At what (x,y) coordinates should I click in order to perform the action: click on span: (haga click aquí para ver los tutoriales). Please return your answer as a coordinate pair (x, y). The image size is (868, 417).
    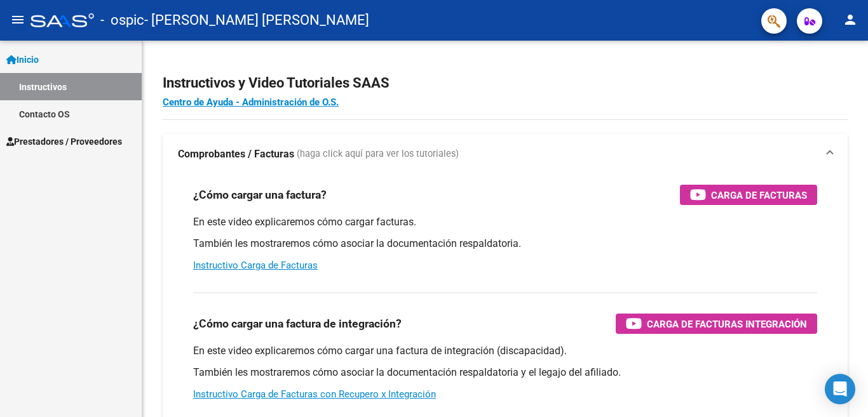
    Looking at the image, I should click on (377, 155).